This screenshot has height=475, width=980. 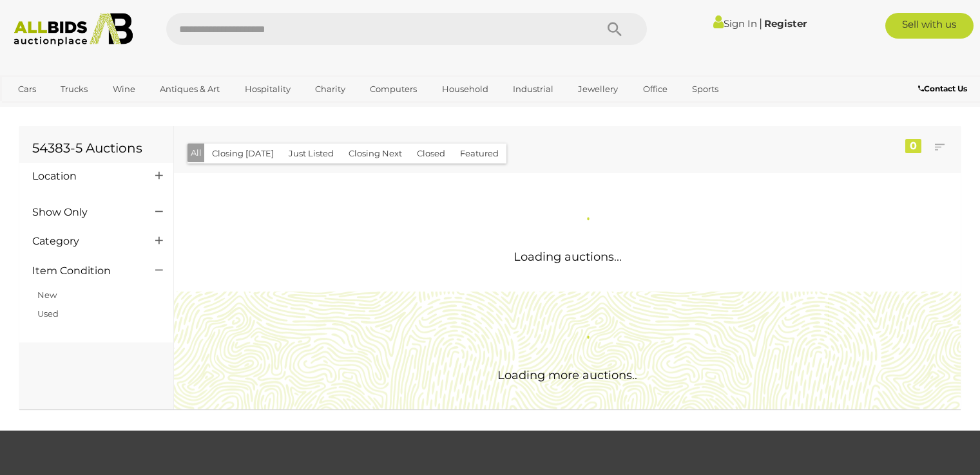 What do you see at coordinates (124, 89) in the screenshot?
I see `a: Wine` at bounding box center [124, 89].